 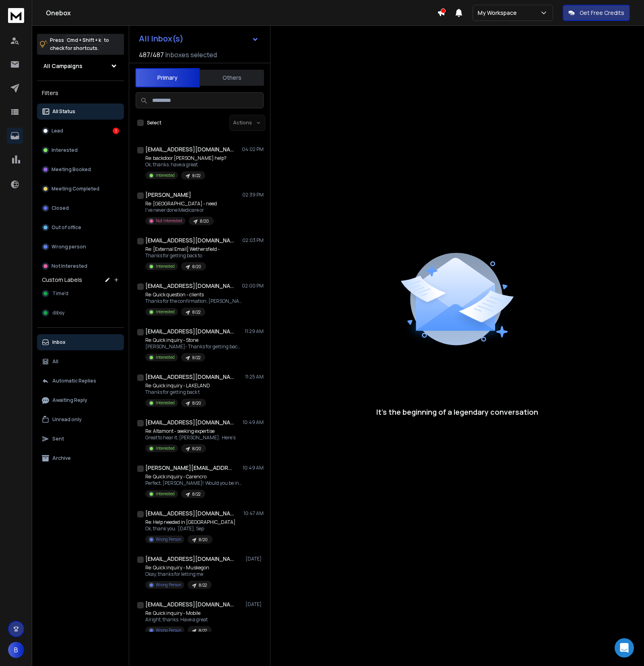 I want to click on button: Primary, so click(x=168, y=78).